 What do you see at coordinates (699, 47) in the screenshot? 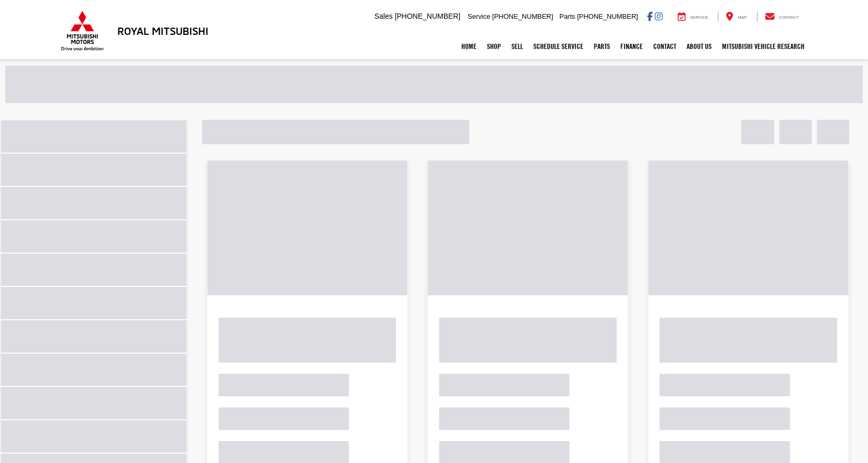
I see `a: About Us` at bounding box center [699, 47].